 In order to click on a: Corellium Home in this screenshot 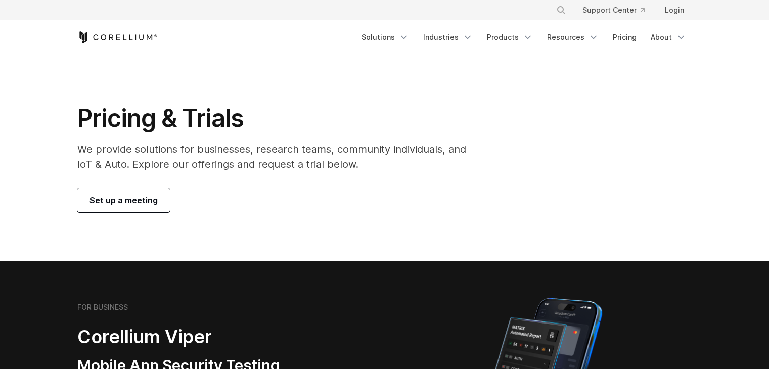, I will do `click(117, 37)`.